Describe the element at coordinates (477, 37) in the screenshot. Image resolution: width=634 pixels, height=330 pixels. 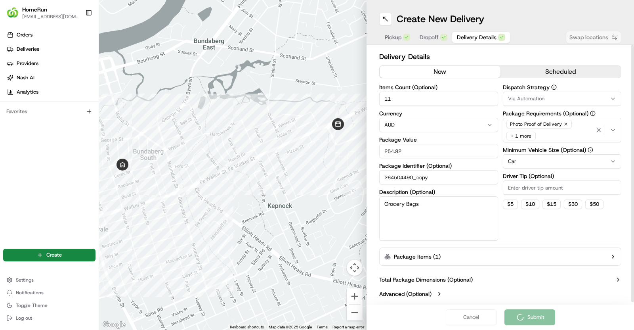
I see `span: Delivery Details` at that location.